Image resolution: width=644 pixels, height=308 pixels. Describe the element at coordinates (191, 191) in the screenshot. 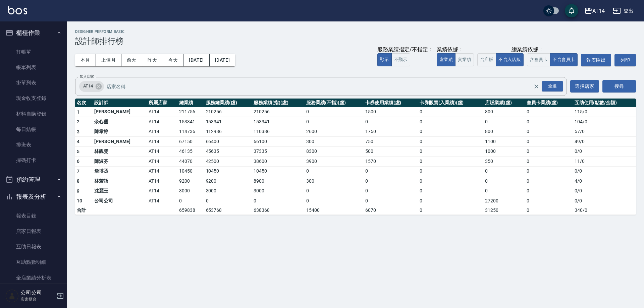

I see `td: 3000` at that location.